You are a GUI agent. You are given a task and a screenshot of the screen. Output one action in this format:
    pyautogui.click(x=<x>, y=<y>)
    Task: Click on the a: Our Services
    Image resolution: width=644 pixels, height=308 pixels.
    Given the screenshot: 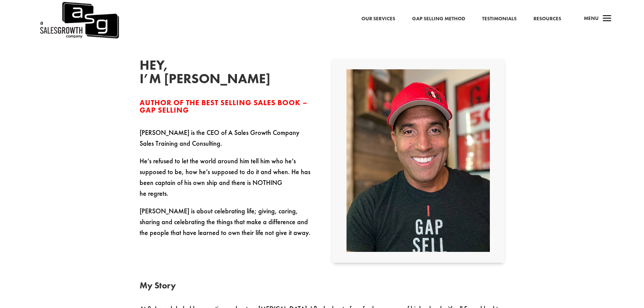 What is the action you would take?
    pyautogui.click(x=378, y=19)
    